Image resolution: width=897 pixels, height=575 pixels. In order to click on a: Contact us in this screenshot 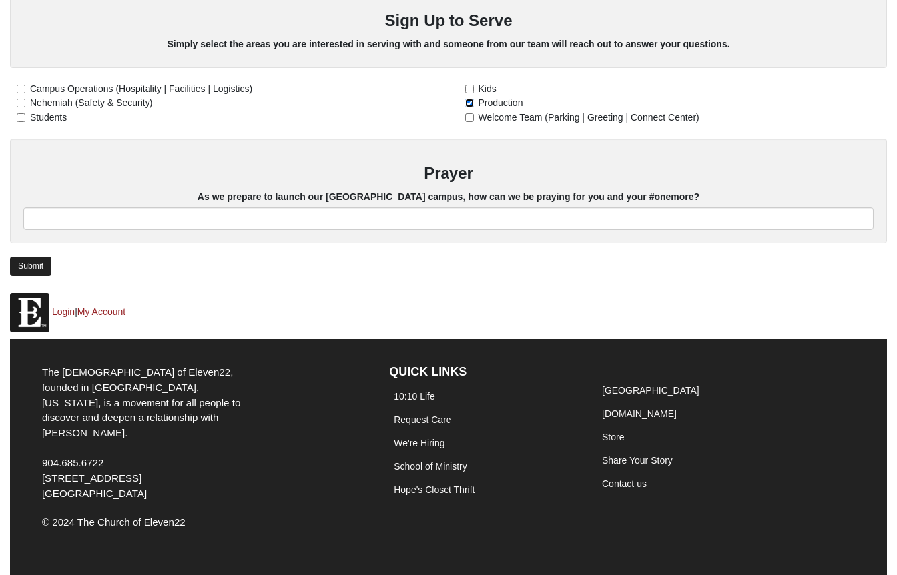, I will do `click(624, 484)`.